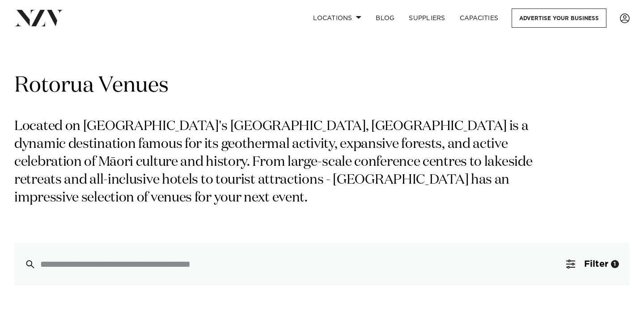 The image size is (644, 311). Describe the element at coordinates (615, 264) in the screenshot. I see `div: 1` at that location.